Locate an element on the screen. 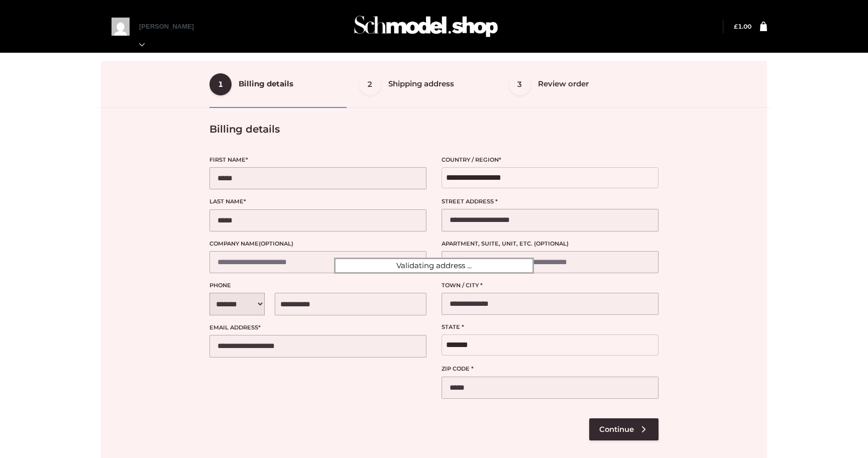  bdi: 1.00 is located at coordinates (742, 26).